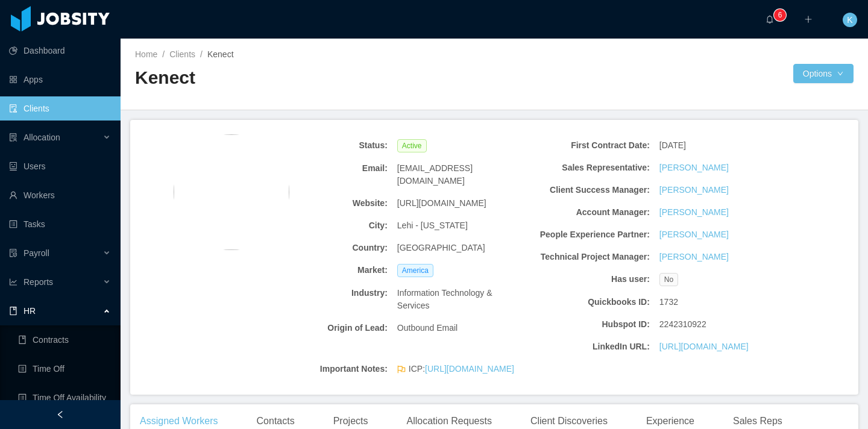 This screenshot has width=868, height=429. Describe the element at coordinates (589, 256) in the screenshot. I see `b: Technical Project Manager:` at that location.